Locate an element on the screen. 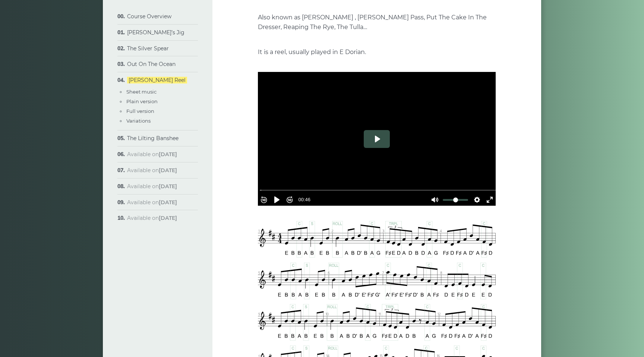 This screenshot has height=357, width=644. a: Sheet music is located at coordinates (141, 91).